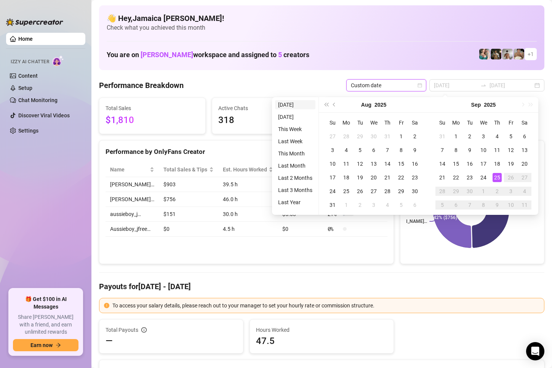 The height and width of the screenshot is (368, 552). I want to click on td: 2025-08-02, so click(415, 136).